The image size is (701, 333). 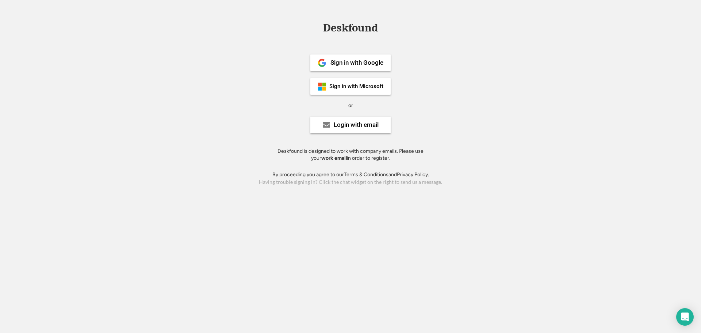 What do you see at coordinates (334, 158) in the screenshot?
I see `strong: work email` at bounding box center [334, 158].